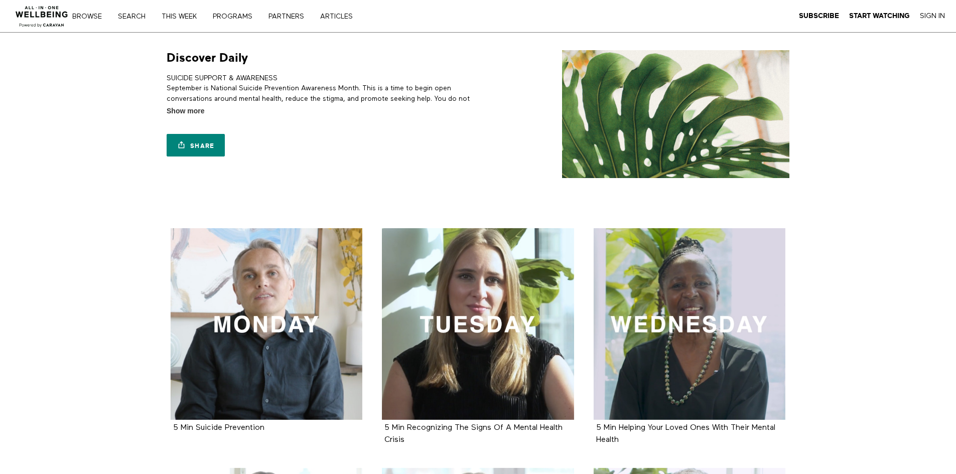 This screenshot has height=474, width=956. What do you see at coordinates (879, 16) in the screenshot?
I see `strong: Start Watching` at bounding box center [879, 16].